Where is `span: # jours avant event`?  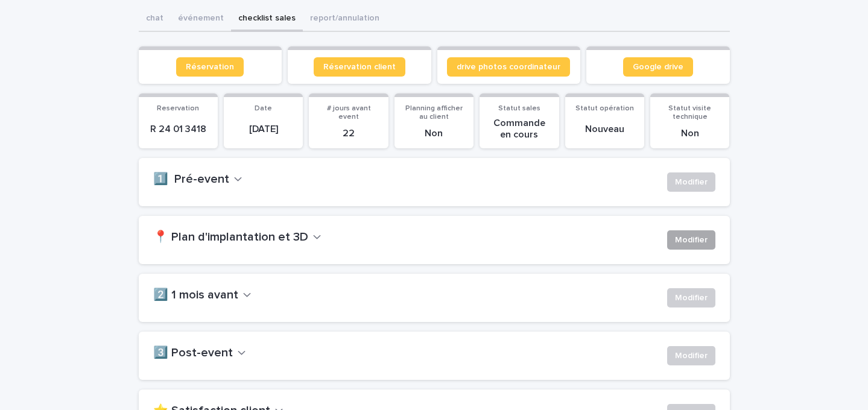 span: # jours avant event is located at coordinates (349, 113).